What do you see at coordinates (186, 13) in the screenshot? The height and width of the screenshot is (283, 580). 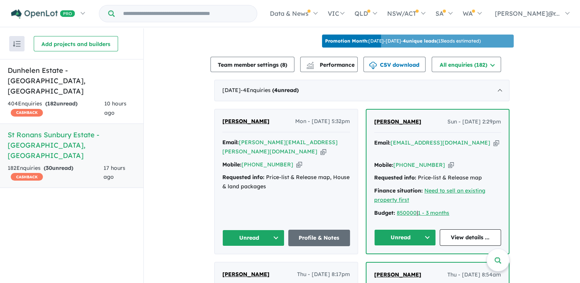 I see `input: Try estate name, suburb, builder or developer` at bounding box center [186, 13].